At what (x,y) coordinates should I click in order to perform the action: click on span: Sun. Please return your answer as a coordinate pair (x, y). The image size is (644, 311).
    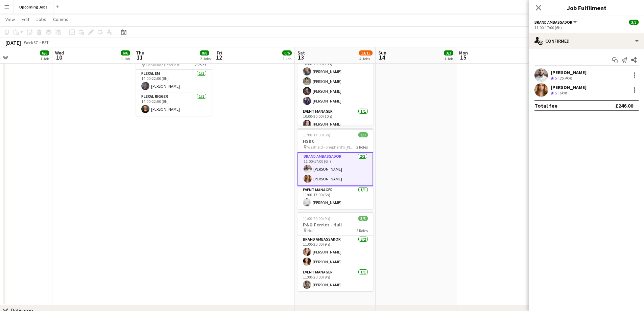
    Looking at the image, I should click on (382, 53).